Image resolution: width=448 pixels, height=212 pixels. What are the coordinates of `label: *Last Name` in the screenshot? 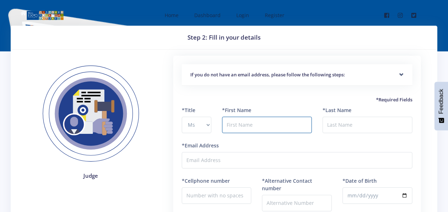 It's located at (337, 110).